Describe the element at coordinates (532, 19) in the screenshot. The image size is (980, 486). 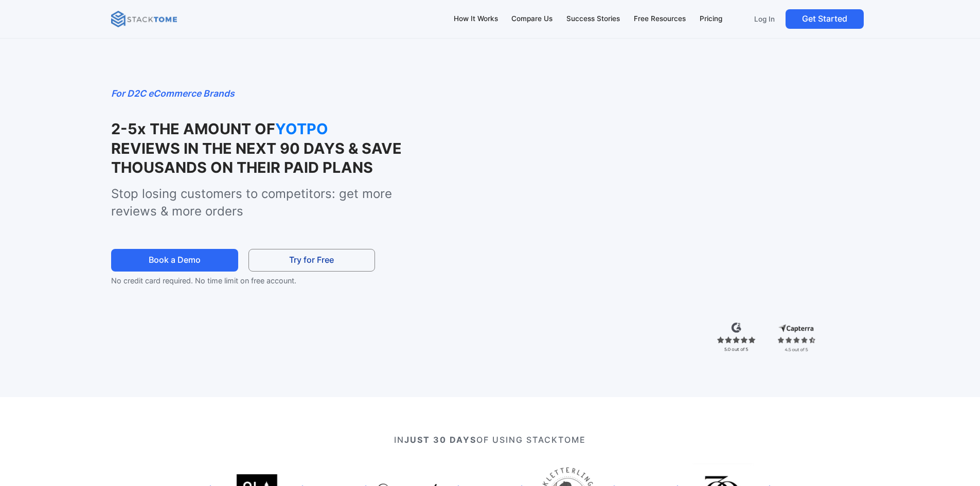
I see `a: Compare Us` at that location.